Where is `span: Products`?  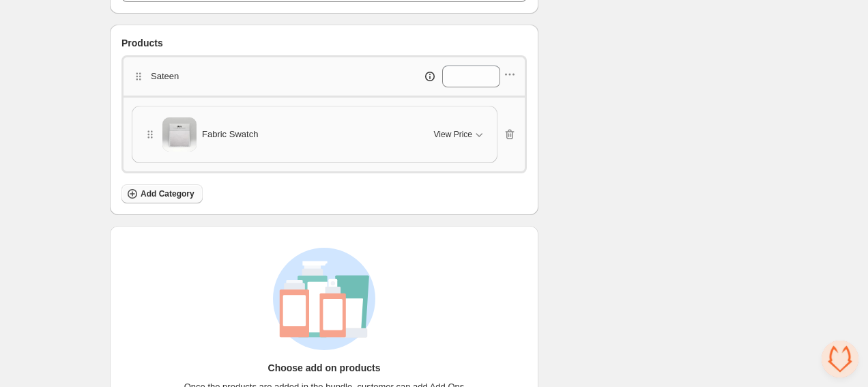
span: Products is located at coordinates (142, 43).